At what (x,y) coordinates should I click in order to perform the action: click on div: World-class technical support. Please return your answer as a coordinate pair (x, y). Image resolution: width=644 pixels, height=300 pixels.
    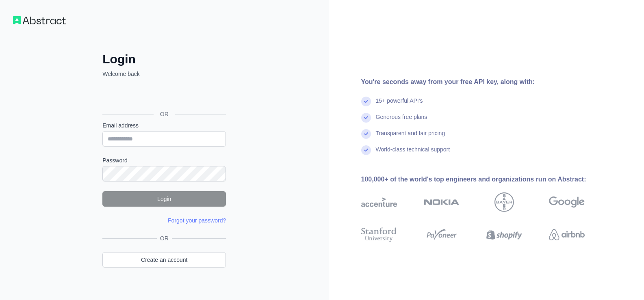
    Looking at the image, I should click on (413, 154).